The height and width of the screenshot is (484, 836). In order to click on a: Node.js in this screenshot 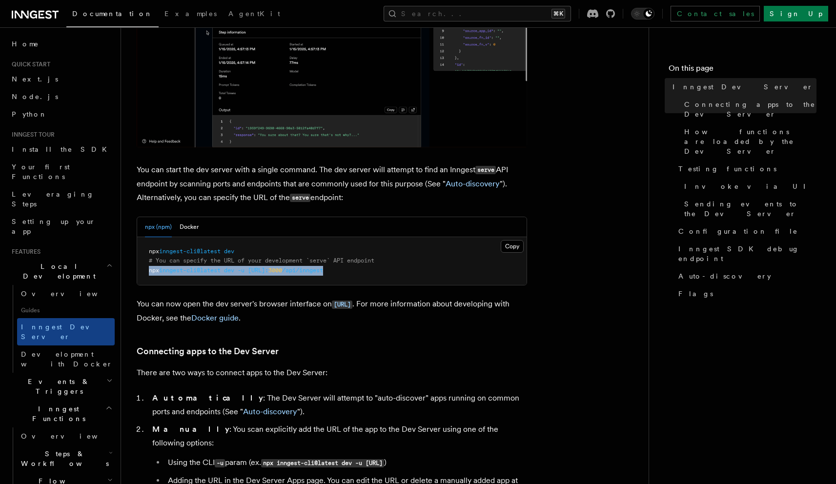, I will do `click(61, 97)`.